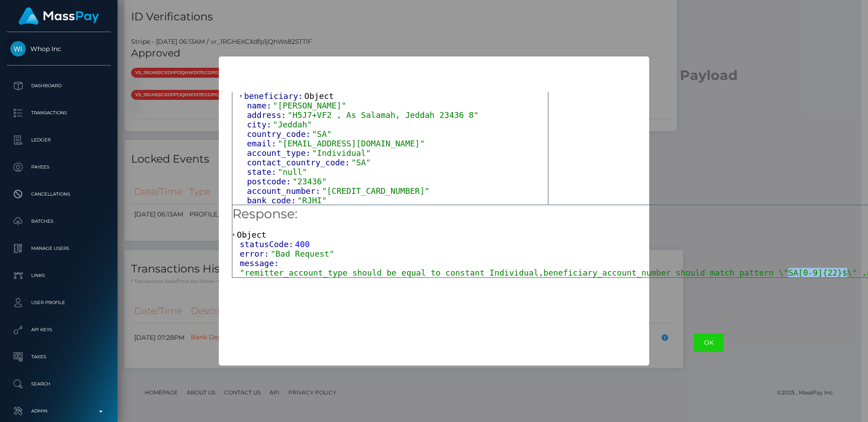 This screenshot has height=422, width=868. I want to click on span: account_type:, so click(280, 153).